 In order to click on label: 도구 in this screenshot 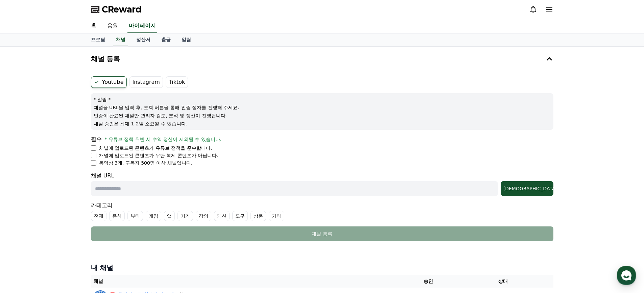, I will do `click(240, 216)`.